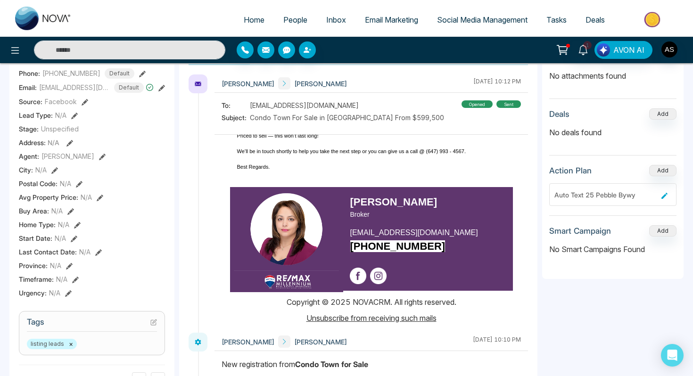 This screenshot has height=376, width=693. Describe the element at coordinates (60, 129) in the screenshot. I see `span: Unspecified` at that location.